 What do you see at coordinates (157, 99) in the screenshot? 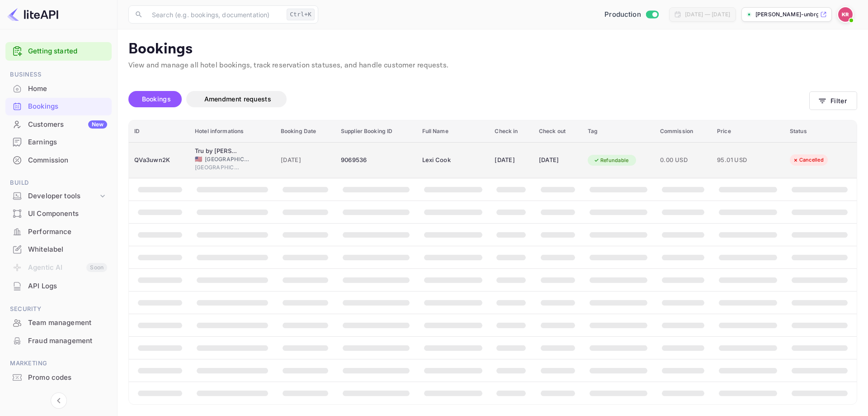
I see `span: Bookings` at bounding box center [157, 99].